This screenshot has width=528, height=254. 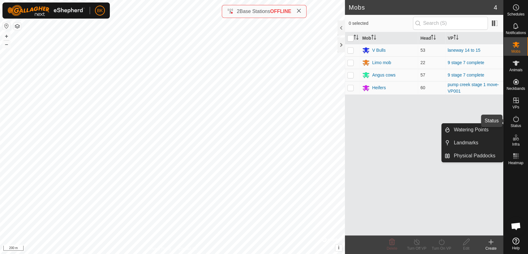 What do you see at coordinates (472, 130) in the screenshot?
I see `li: Watering Points` at bounding box center [472, 130].